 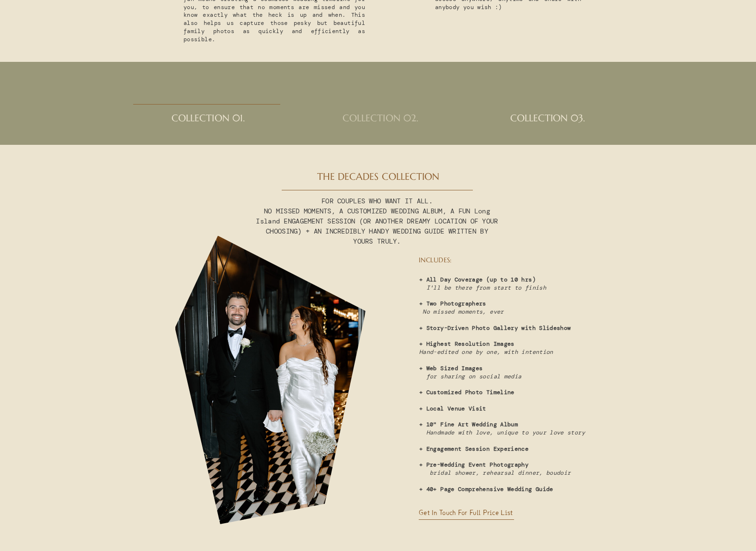 I want to click on b: + Pre-Wedding Event Photography, so click(x=474, y=465).